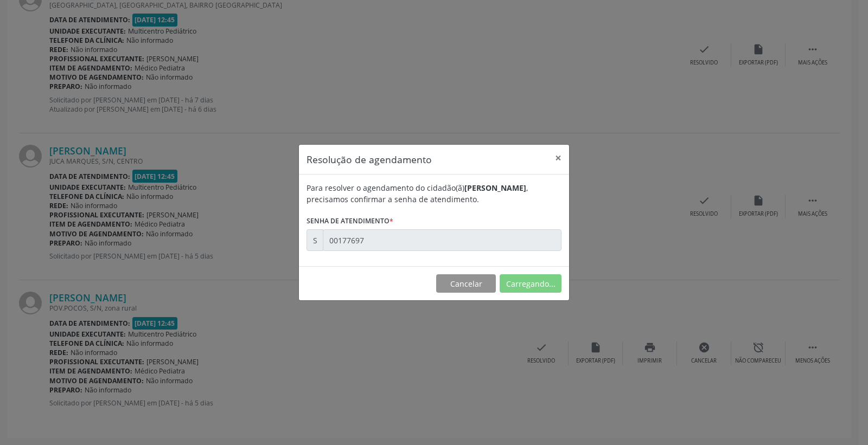  Describe the element at coordinates (314, 240) in the screenshot. I see `div: S` at that location.